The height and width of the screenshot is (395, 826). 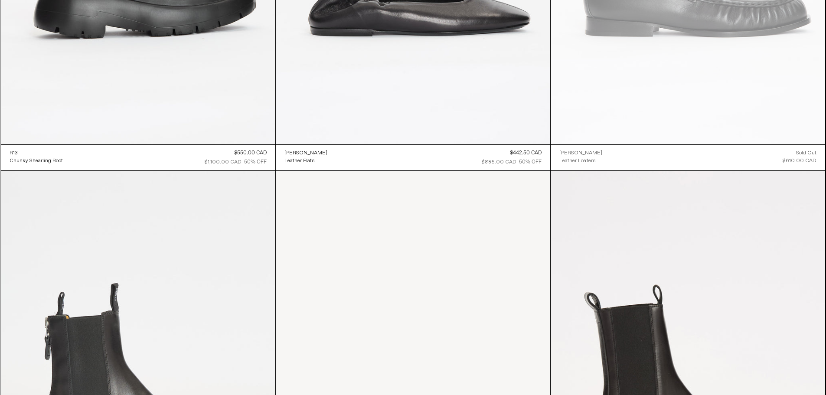 I want to click on div: Sold out, so click(x=806, y=153).